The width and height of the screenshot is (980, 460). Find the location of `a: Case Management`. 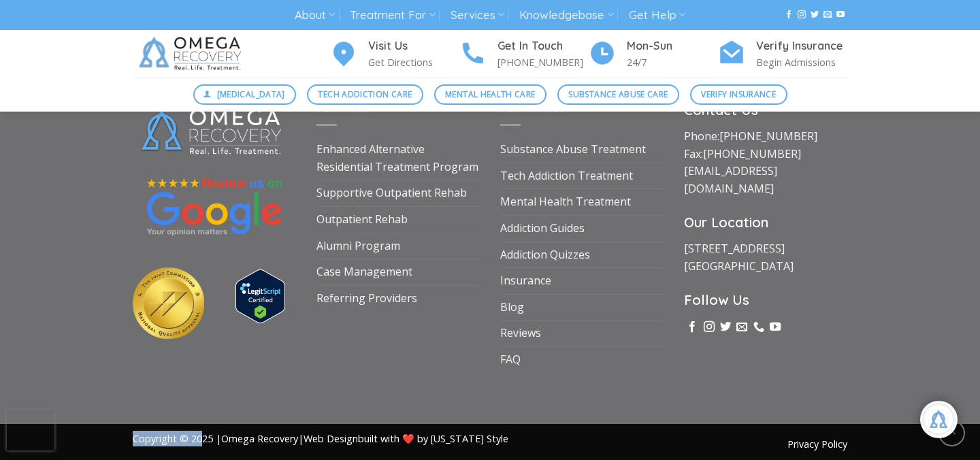

a: Case Management is located at coordinates (364, 272).